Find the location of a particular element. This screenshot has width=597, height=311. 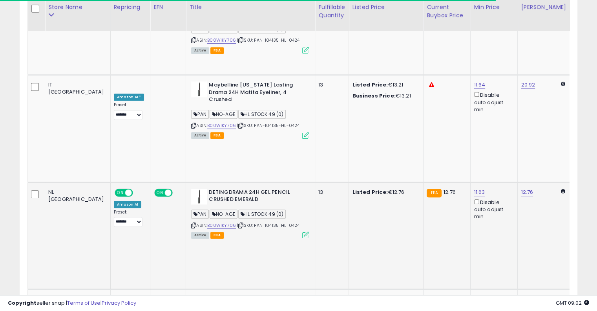

a: 11.63 is located at coordinates (479, 192).